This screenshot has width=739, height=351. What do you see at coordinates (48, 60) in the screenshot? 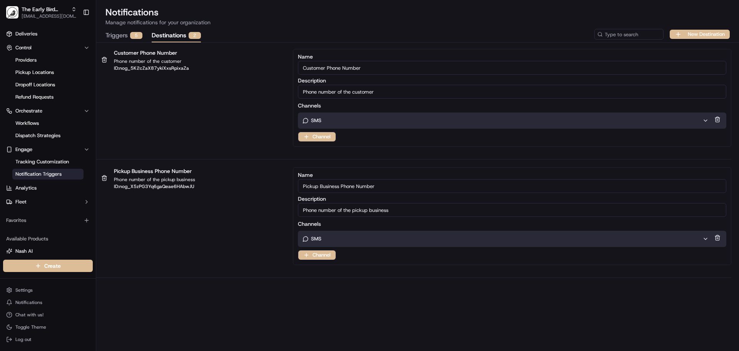
I see `a: Providers` at bounding box center [48, 60].